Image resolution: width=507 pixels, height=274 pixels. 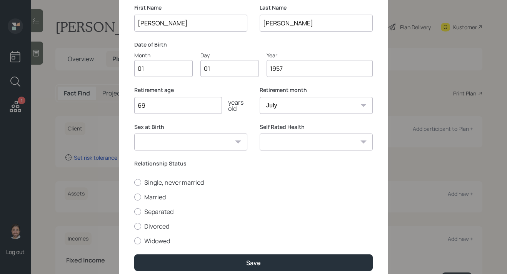 I want to click on button: Save, so click(x=253, y=262).